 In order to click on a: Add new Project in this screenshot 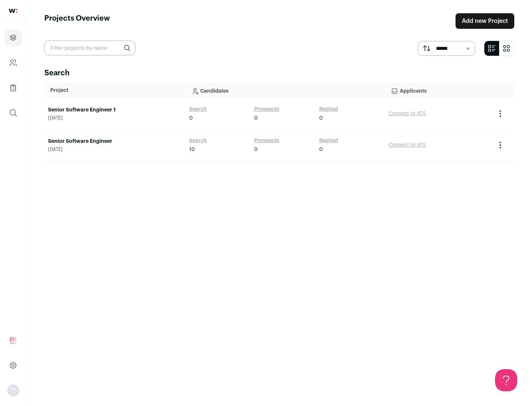, I will do `click(485, 21)`.